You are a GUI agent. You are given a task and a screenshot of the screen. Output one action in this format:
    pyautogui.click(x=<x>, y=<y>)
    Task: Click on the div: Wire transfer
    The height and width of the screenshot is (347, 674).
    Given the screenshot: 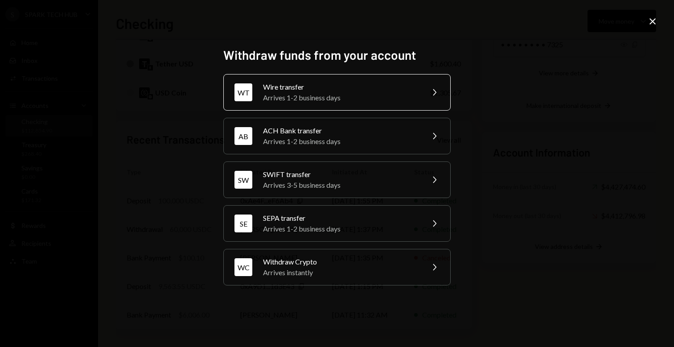 What is the action you would take?
    pyautogui.click(x=340, y=87)
    